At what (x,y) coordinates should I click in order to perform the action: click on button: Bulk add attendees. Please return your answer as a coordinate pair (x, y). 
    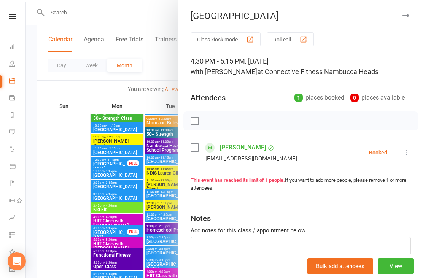
    Looking at the image, I should click on (340, 266).